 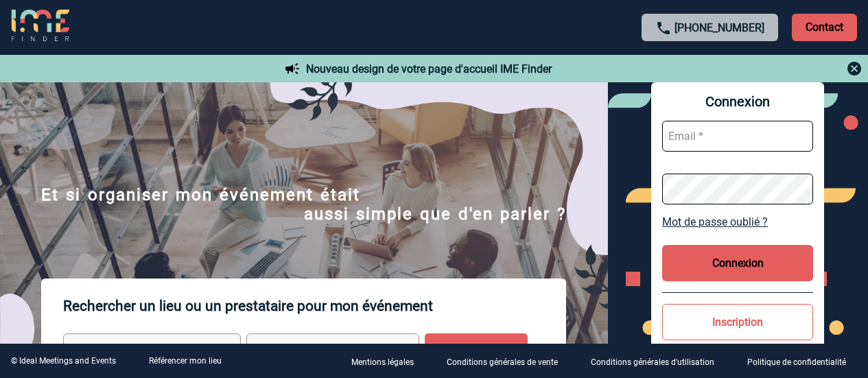 What do you see at coordinates (738, 322) in the screenshot?
I see `button: Inscription` at bounding box center [738, 322].